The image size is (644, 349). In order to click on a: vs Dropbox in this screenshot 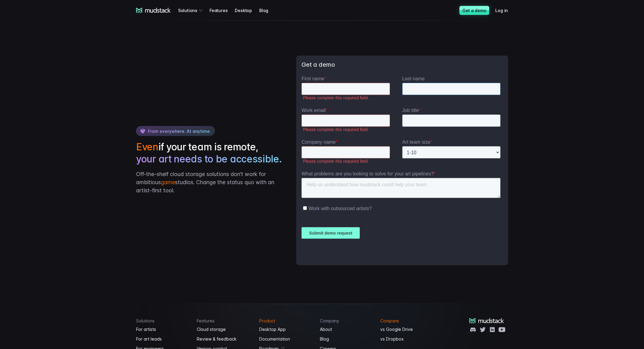, I will do `click(407, 338)`.